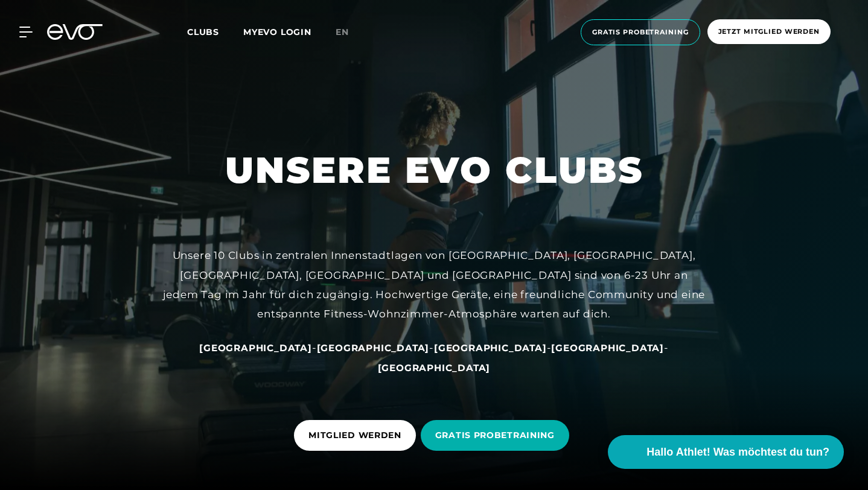  Describe the element at coordinates (434, 170) in the screenshot. I see `h1: UNSERE EVO CLUBS` at that location.